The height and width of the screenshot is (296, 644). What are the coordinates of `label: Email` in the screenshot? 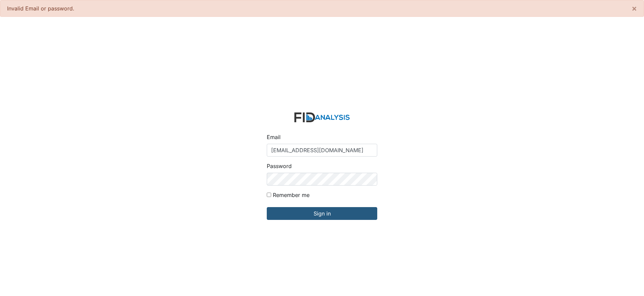 It's located at (273, 137).